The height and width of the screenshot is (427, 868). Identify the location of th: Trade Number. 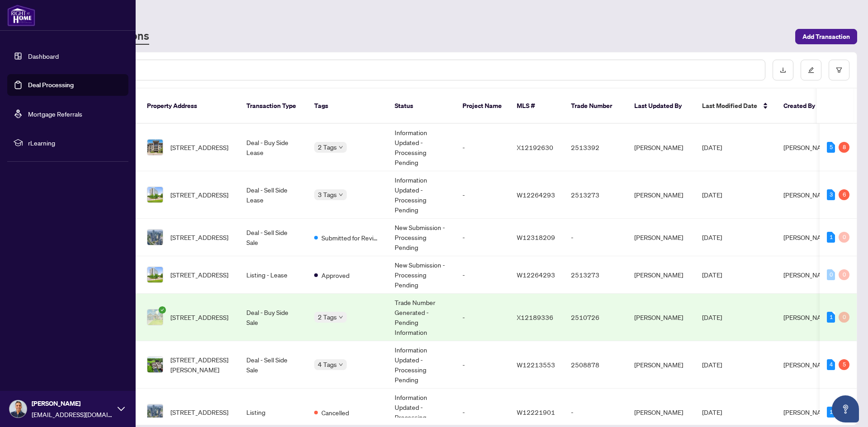
(595, 106).